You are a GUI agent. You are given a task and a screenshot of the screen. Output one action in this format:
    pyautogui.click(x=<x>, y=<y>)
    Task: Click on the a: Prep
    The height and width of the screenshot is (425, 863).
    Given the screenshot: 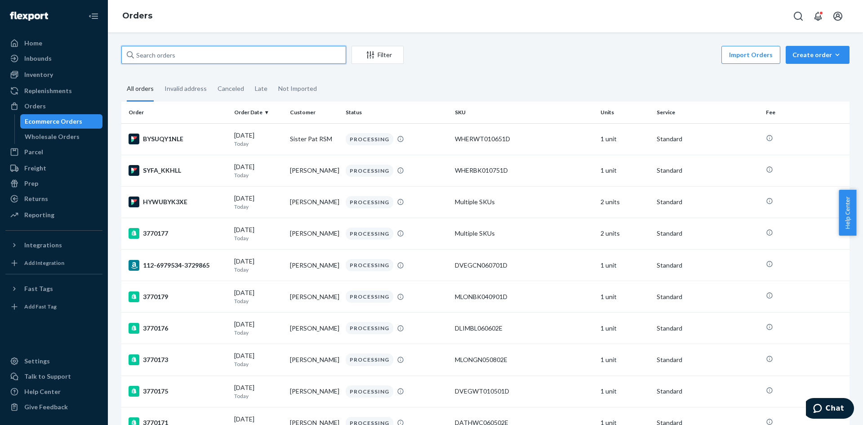 What is the action you would take?
    pyautogui.click(x=54, y=183)
    